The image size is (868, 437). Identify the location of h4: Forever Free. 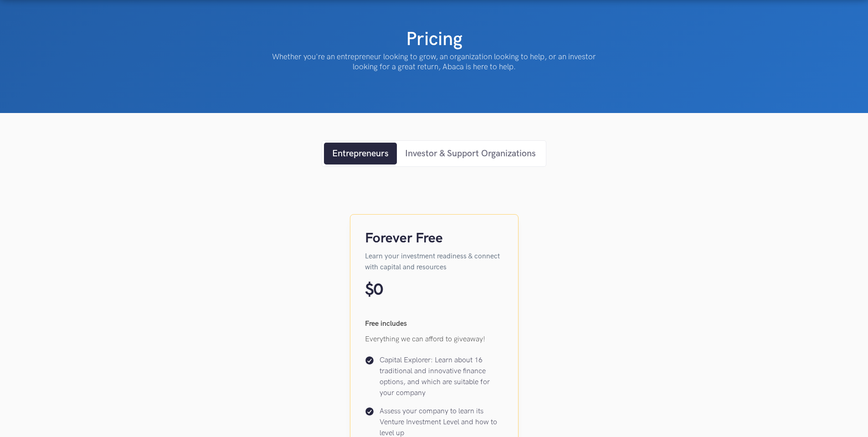
(435, 239).